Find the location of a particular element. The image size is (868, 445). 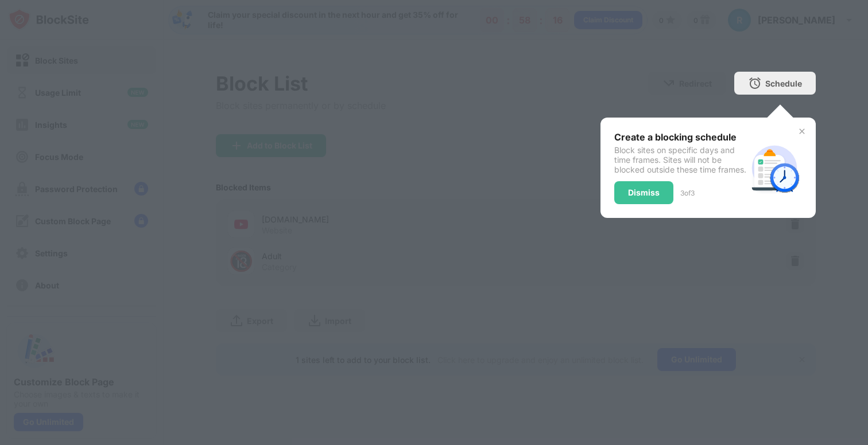

div: Schedule is located at coordinates (784, 83).